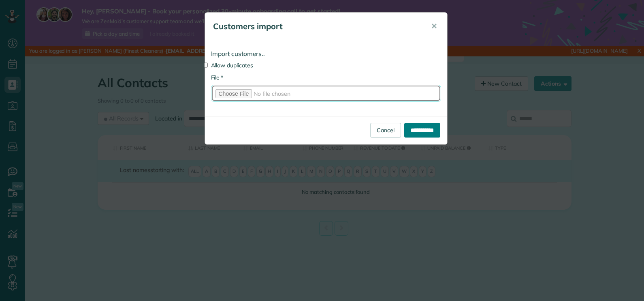 The width and height of the screenshot is (644, 301). I want to click on a: Cancel, so click(386, 130).